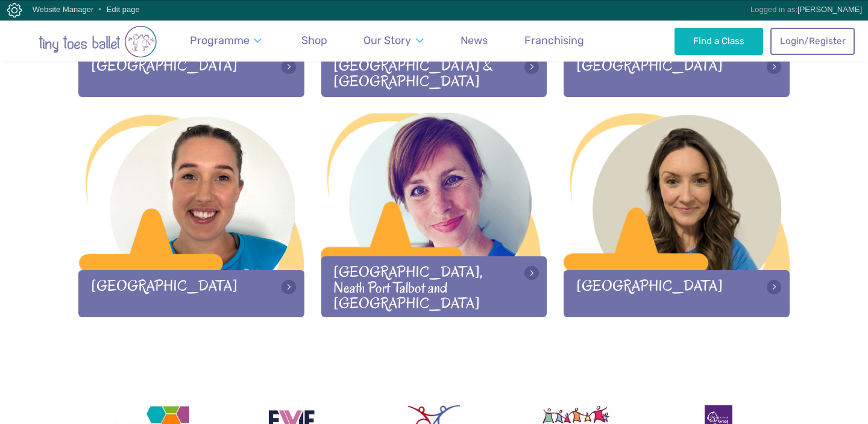 This screenshot has width=868, height=424. What do you see at coordinates (719, 41) in the screenshot?
I see `a: Find a Class` at bounding box center [719, 41].